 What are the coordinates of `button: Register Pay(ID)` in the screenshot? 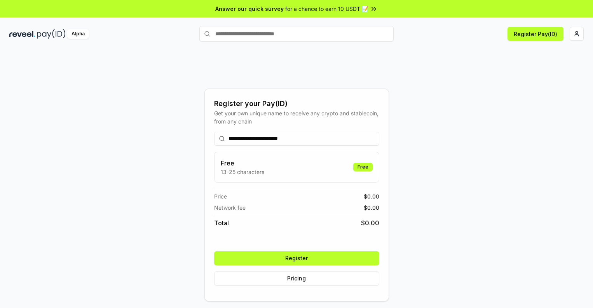 It's located at (536, 34).